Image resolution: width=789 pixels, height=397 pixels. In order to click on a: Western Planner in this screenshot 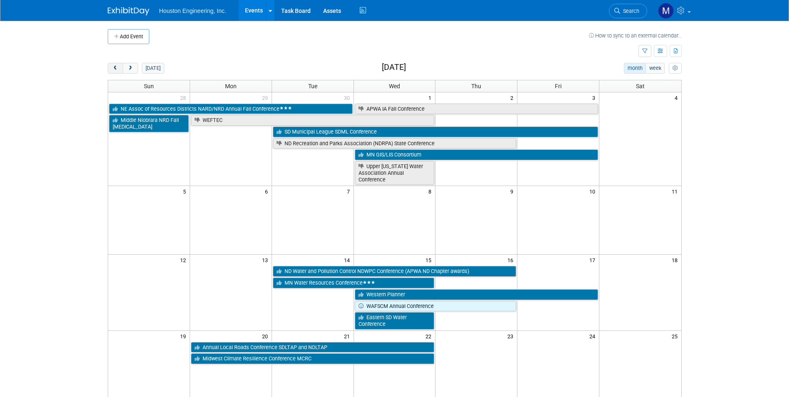, I will do `click(477, 295)`.